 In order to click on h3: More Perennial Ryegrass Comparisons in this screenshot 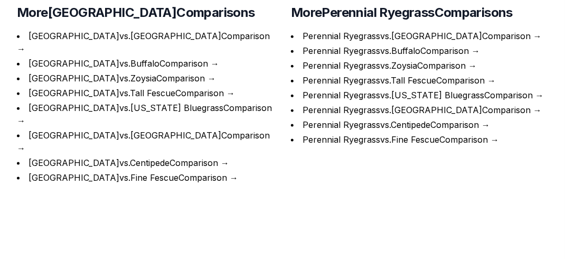, I will do `click(419, 13)`.